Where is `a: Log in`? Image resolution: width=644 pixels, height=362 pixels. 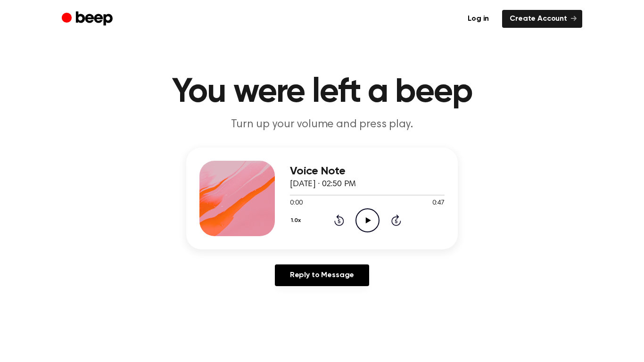
a: Log in is located at coordinates (478, 19).